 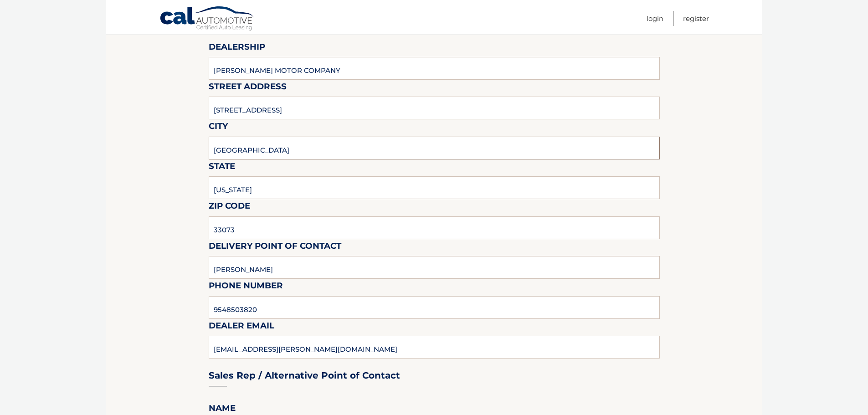 I want to click on label: Zip Code, so click(x=230, y=208).